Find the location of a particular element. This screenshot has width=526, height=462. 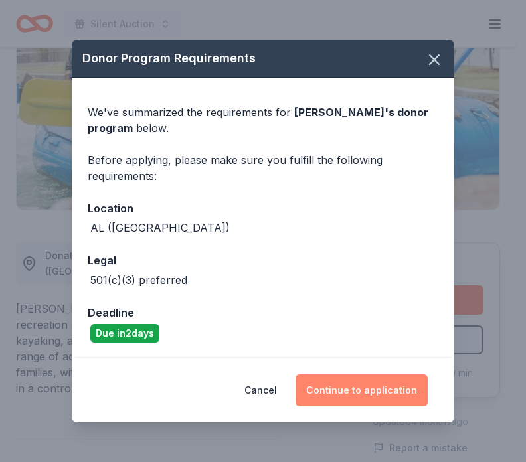

button: Continue to application is located at coordinates (361, 390).